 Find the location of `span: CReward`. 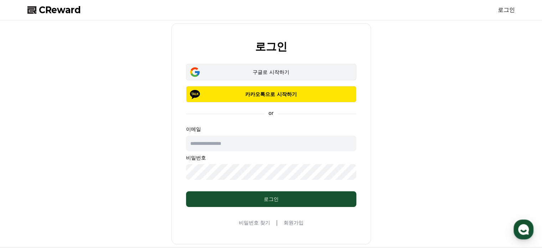

span: CReward is located at coordinates (60, 10).